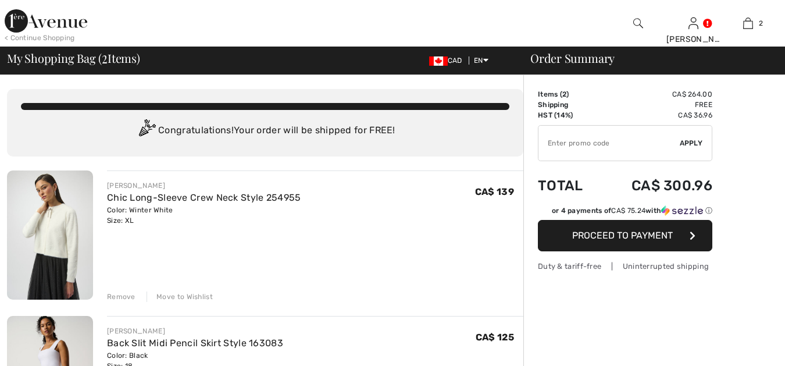 The height and width of the screenshot is (366, 785). Describe the element at coordinates (439, 61) in the screenshot. I see `img: Canadian Dollar` at that location.